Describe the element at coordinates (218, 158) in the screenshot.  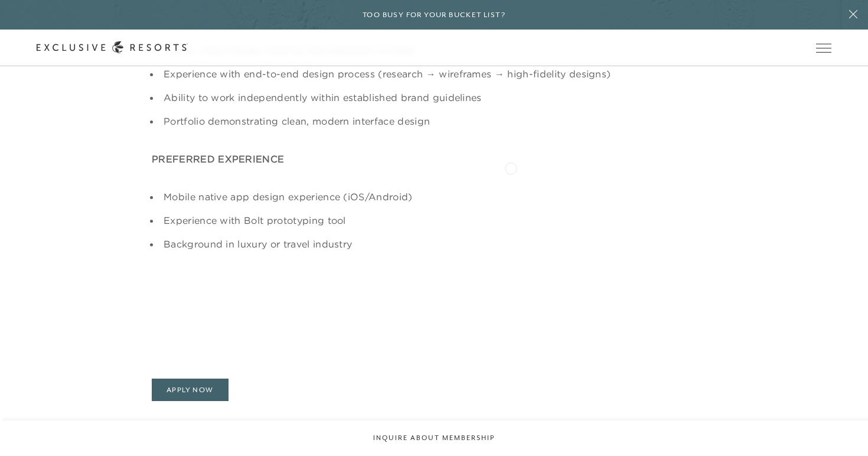
I see `strong: PREFERRED EXPERIENCE` at that location.